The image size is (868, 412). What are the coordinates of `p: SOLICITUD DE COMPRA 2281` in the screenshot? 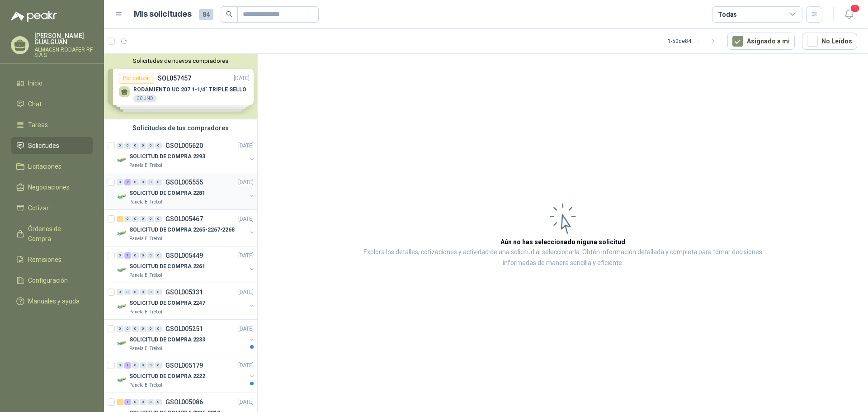 It's located at (167, 194).